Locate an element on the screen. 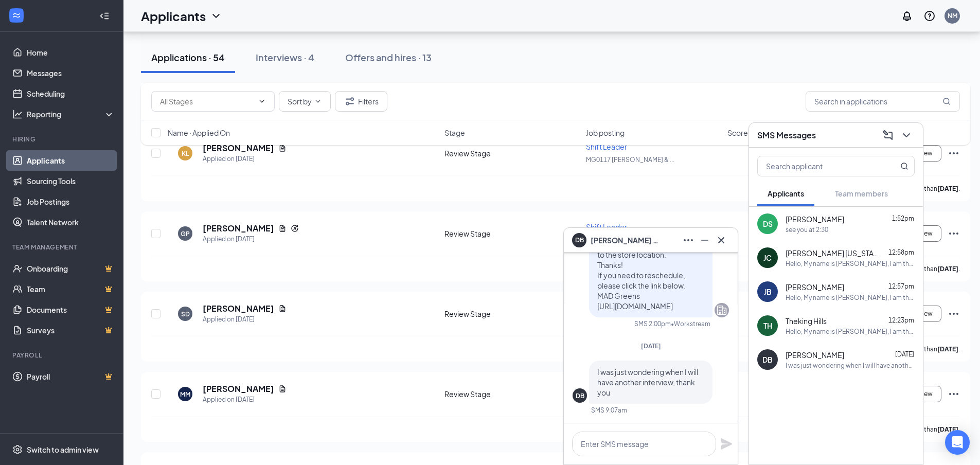 This screenshot has width=980, height=465. span: Team members is located at coordinates (861, 194).